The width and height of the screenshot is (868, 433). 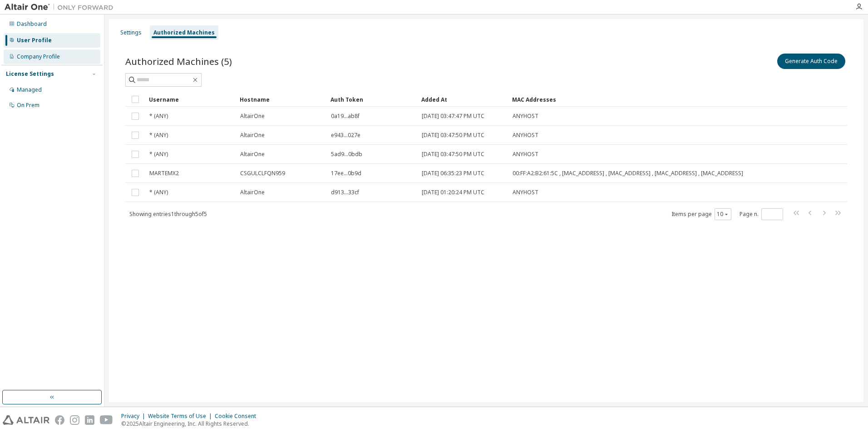 What do you see at coordinates (59, 420) in the screenshot?
I see `img: facebook.svg` at bounding box center [59, 420].